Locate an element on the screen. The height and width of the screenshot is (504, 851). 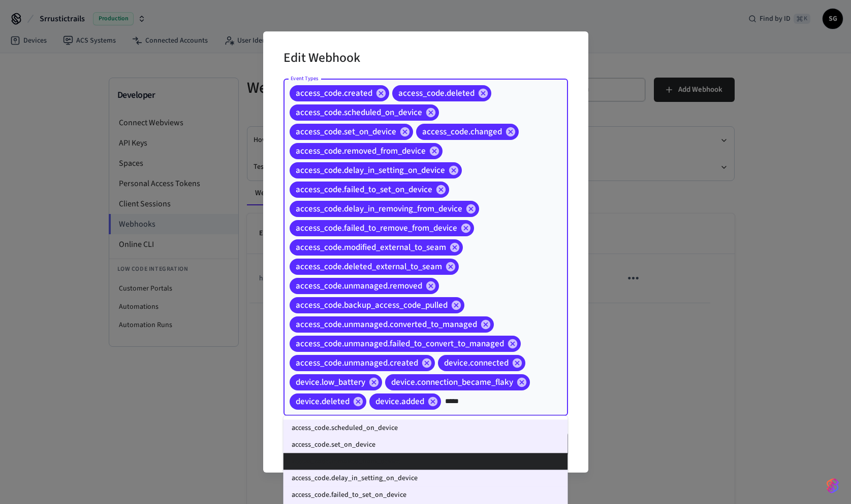
span: access_code.unmanaged.converted_to_managed is located at coordinates (386, 325).